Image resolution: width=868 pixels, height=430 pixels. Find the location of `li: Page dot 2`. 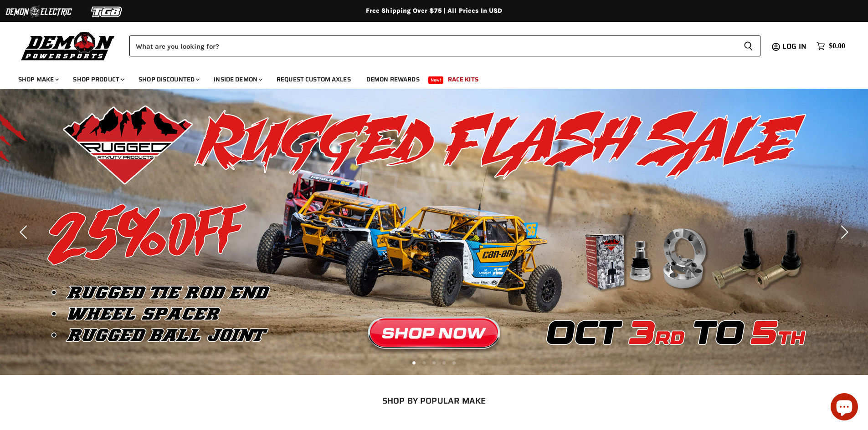

li: Page dot 2 is located at coordinates (424, 363).